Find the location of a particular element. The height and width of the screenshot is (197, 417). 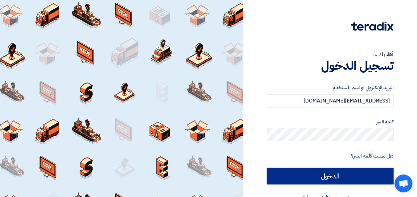

input: الدخول is located at coordinates (330, 176).